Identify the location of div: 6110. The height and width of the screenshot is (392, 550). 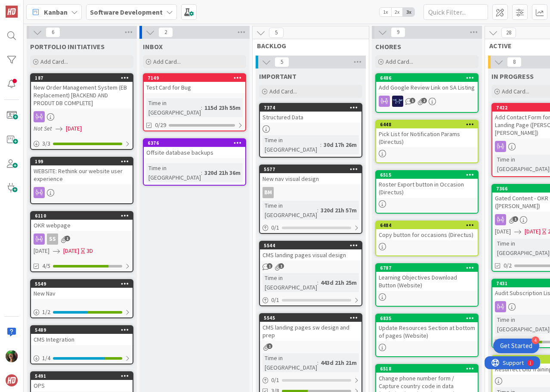
(84, 216).